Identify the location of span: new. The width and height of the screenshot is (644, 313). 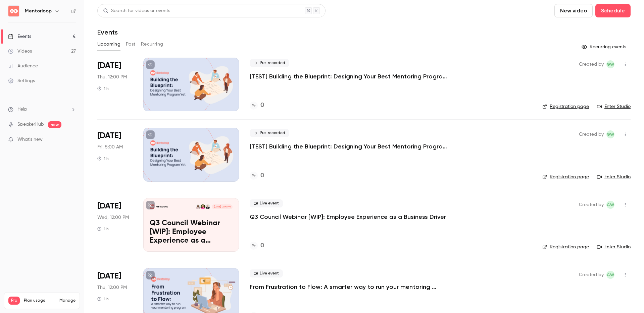
(55, 125).